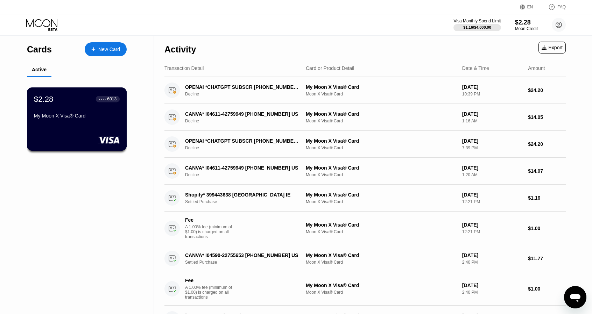  I want to click on div: 1:20 AM, so click(493, 175).